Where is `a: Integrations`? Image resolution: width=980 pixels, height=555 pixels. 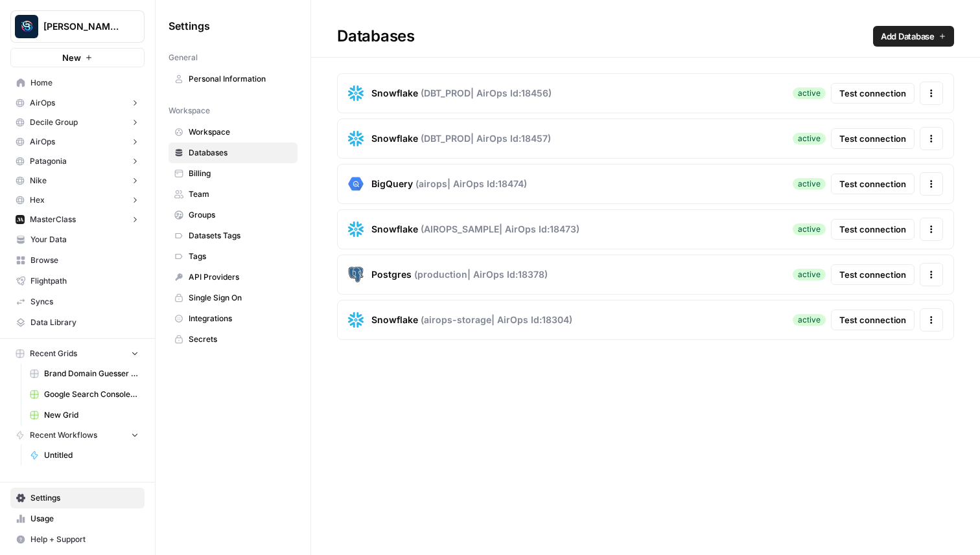 a: Integrations is located at coordinates (232, 319).